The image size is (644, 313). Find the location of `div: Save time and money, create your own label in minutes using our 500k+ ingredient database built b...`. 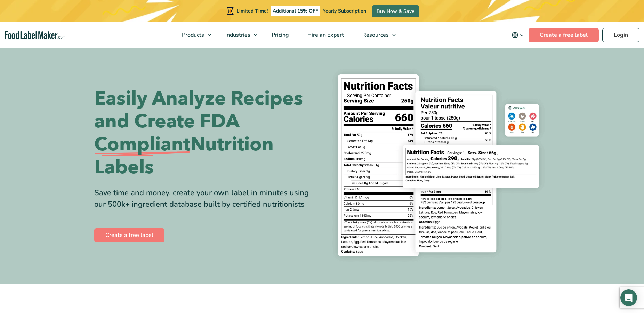

div: Save time and money, create your own label in minutes using our 500k+ ingredient database built b... is located at coordinates (206, 199).